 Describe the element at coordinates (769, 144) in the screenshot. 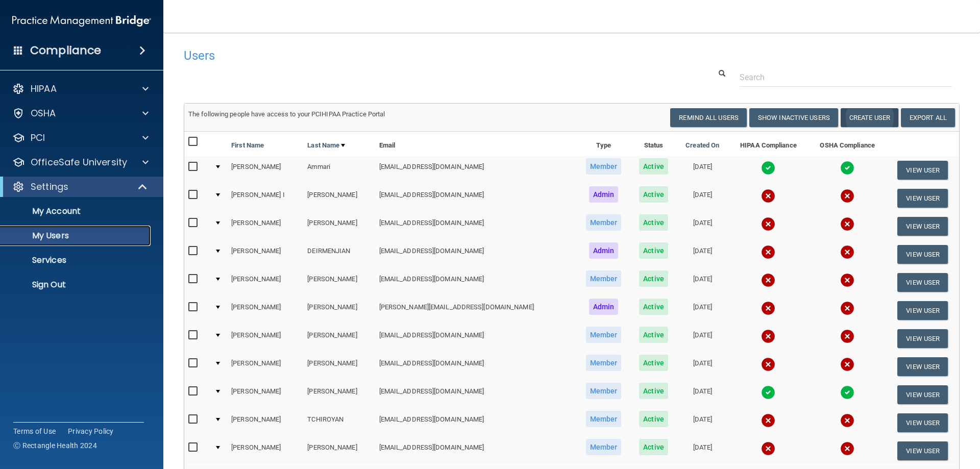

I see `th: HIPAA Compliance` at that location.